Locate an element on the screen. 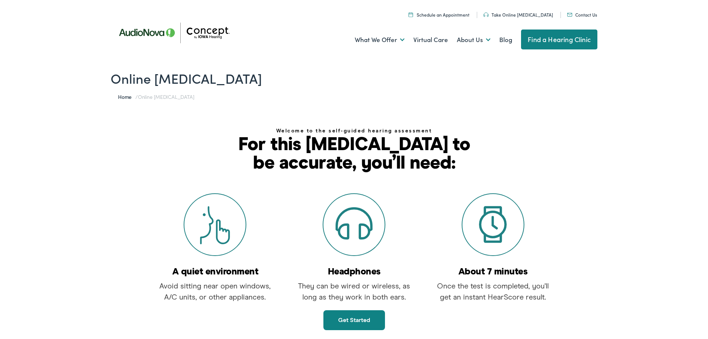 Image resolution: width=708 pixels, height=339 pixels. p: They can be wired or wireless, as long as they work in both ears. is located at coordinates (354, 292).